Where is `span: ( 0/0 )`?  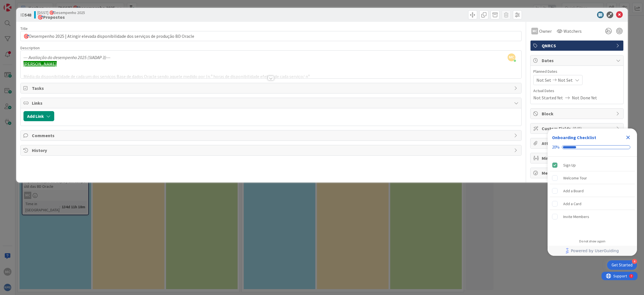
span: ( 0/0 ) is located at coordinates (577, 128).